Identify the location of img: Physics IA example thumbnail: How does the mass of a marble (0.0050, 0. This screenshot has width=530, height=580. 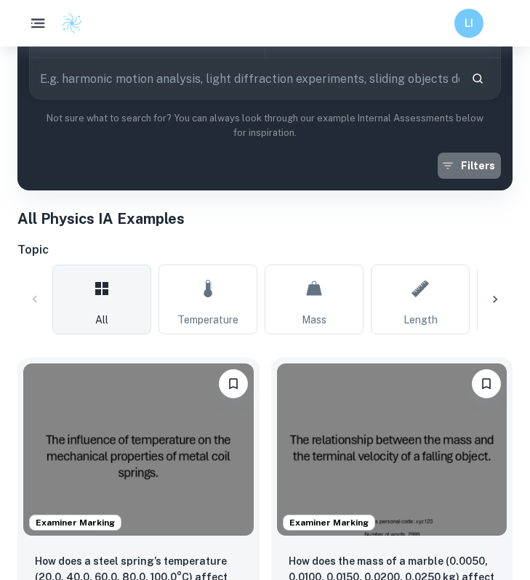
(392, 449).